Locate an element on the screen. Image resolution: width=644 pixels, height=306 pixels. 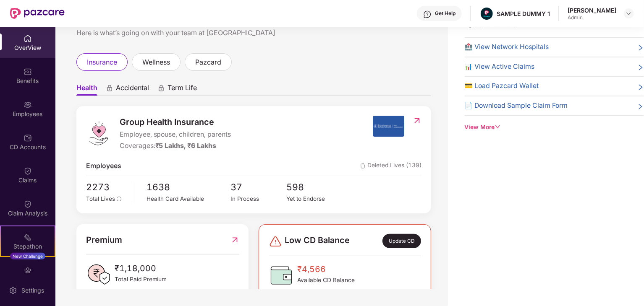
span: info-circle is located at coordinates (119, 199).